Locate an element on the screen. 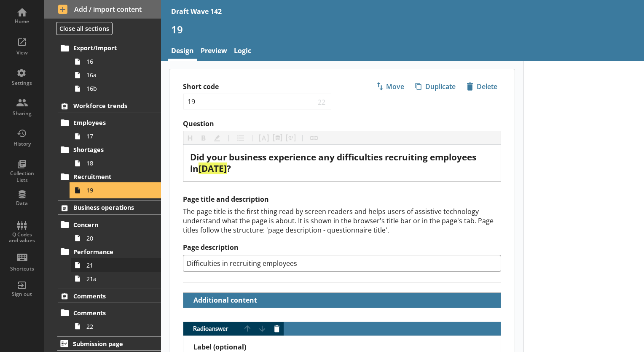  a: Recruitment is located at coordinates (109, 177).